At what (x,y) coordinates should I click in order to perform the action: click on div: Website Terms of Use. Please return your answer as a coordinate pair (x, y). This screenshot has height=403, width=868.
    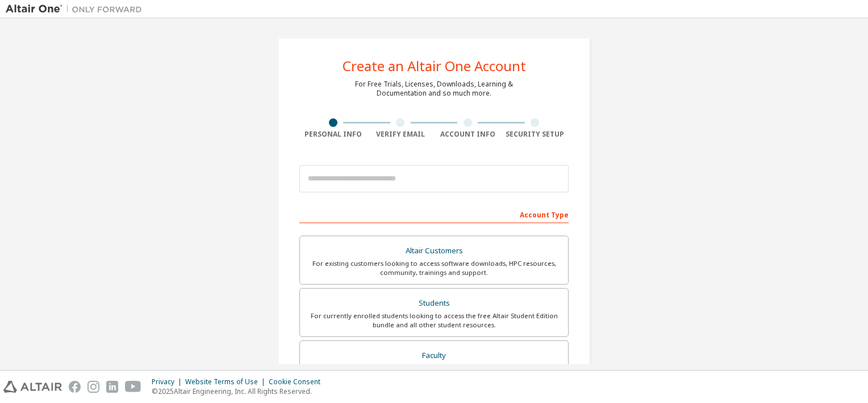
    Looking at the image, I should click on (227, 382).